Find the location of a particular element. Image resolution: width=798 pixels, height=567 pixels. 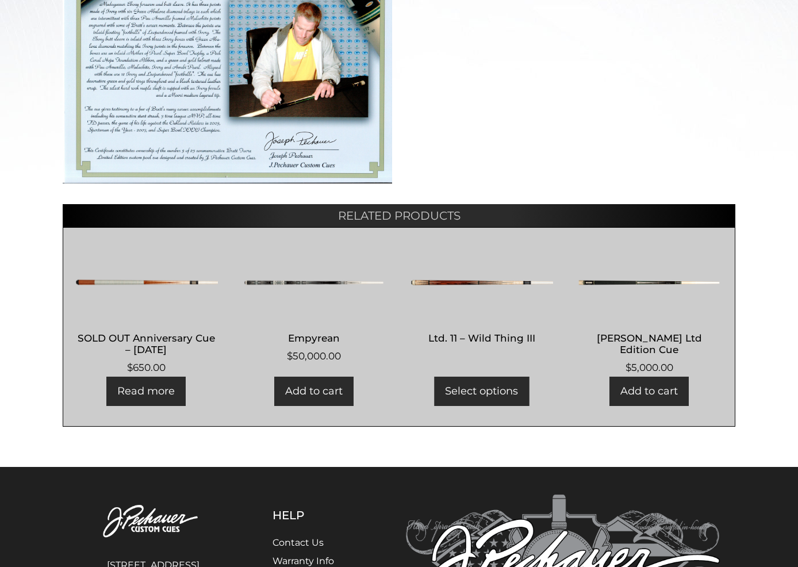

h5: Help is located at coordinates (317, 515).